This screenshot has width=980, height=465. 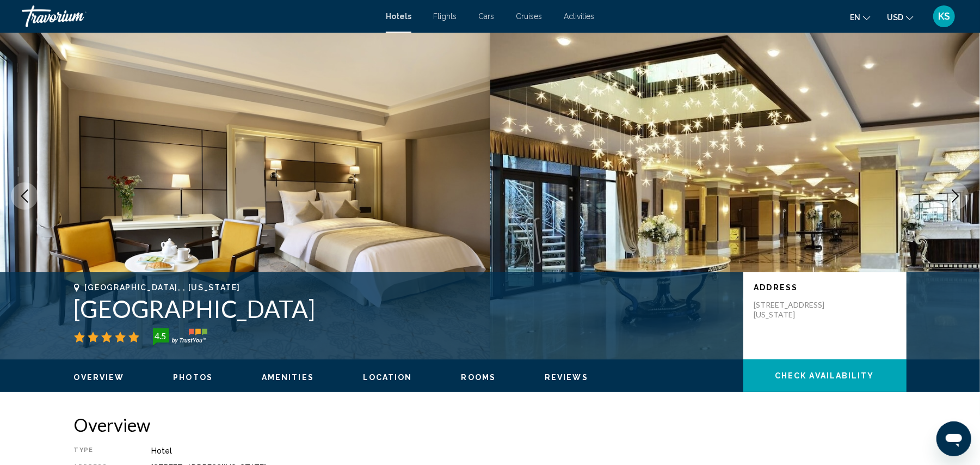 I want to click on a: Travorium, so click(x=198, y=16).